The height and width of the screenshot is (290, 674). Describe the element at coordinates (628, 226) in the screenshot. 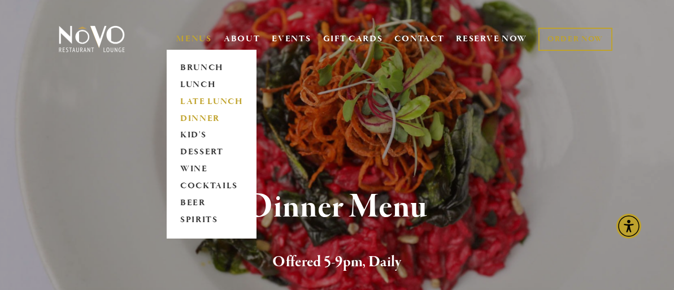

I see `div: Accessibility Menu` at that location.